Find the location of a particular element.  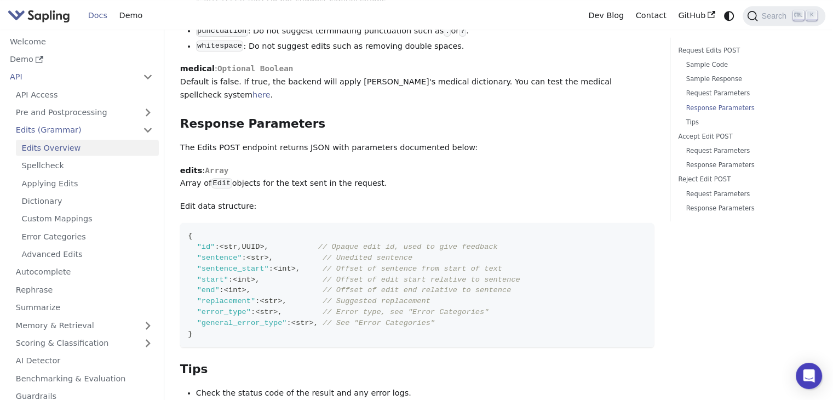

span: <str is located at coordinates (228, 246).